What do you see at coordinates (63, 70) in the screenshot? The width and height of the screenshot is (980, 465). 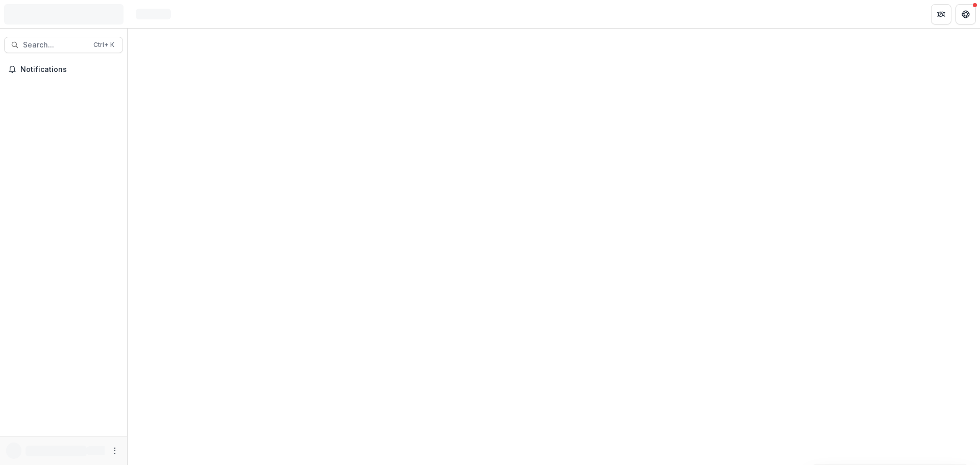 I see `button: Notifications` at bounding box center [63, 70].